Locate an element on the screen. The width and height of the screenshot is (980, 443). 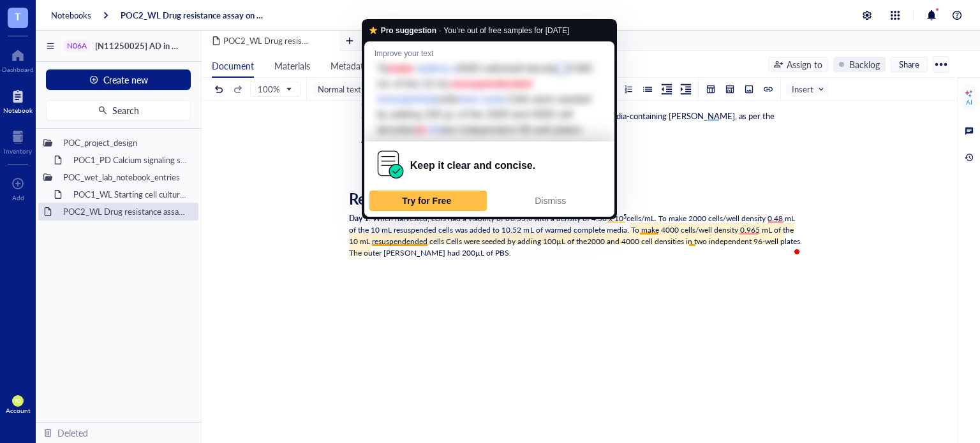
span: Document is located at coordinates (233, 66).